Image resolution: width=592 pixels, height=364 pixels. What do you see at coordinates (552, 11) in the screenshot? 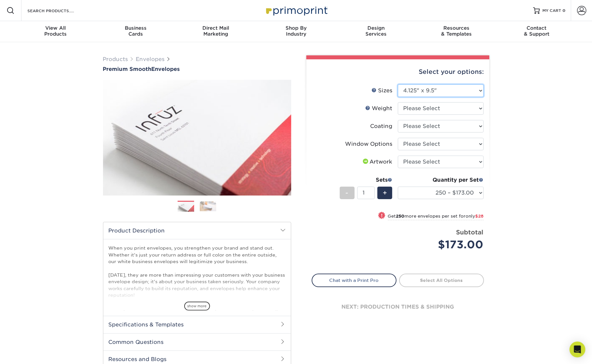
I see `span: MY CART` at bounding box center [552, 11].